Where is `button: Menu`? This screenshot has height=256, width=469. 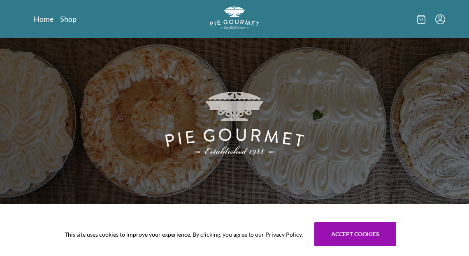
button: Menu is located at coordinates (440, 19).